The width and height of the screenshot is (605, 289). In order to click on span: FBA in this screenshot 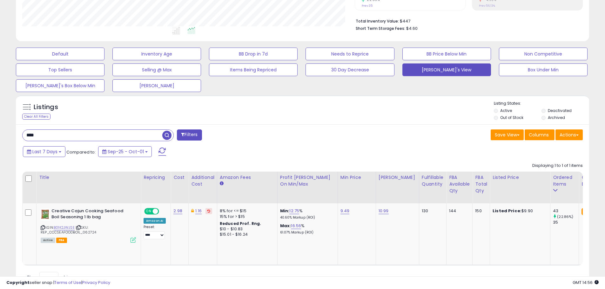, I will do `click(62, 240)`.